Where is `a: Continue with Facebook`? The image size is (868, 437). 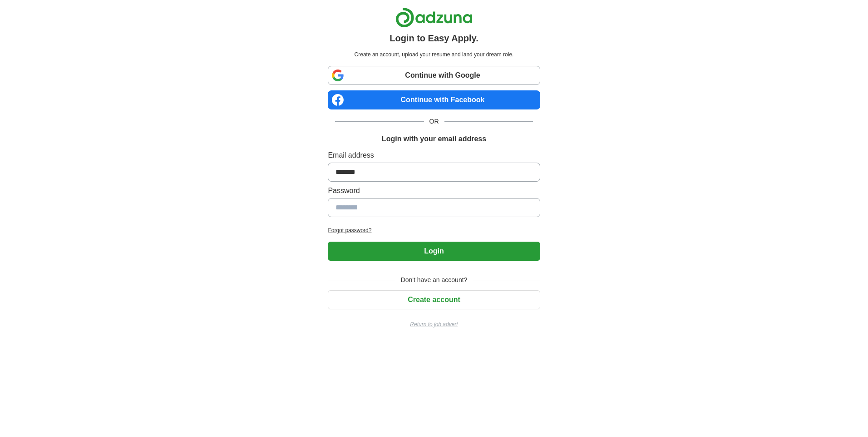 a: Continue with Facebook is located at coordinates (434, 100).